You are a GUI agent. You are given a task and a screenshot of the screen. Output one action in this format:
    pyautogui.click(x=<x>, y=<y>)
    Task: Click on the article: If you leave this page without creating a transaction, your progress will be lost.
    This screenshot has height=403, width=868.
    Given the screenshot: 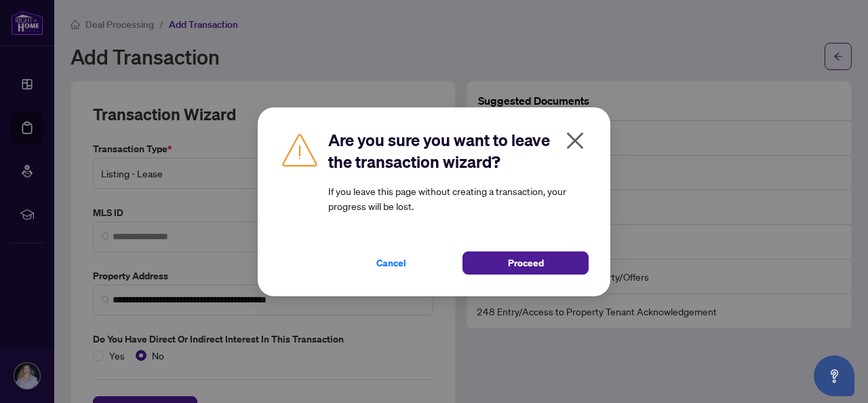 What is the action you would take?
    pyautogui.click(x=458, y=198)
    